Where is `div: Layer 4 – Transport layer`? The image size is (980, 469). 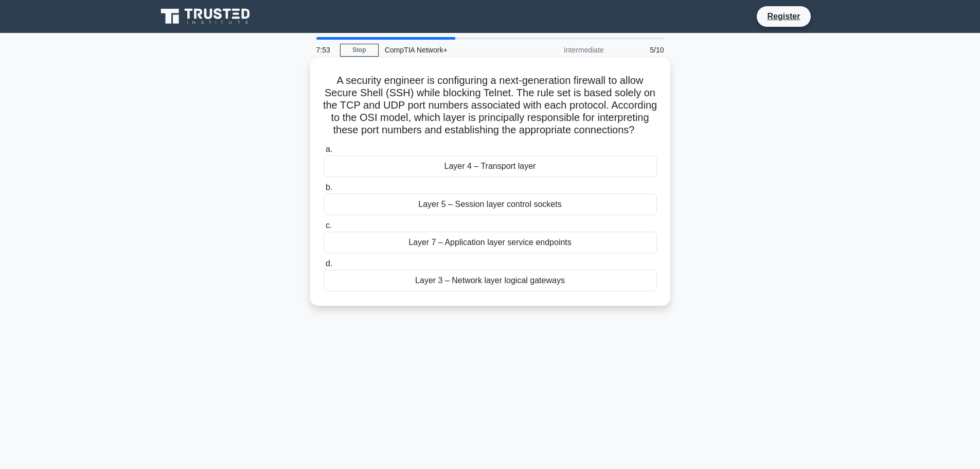 div: Layer 4 – Transport layer is located at coordinates (490, 166).